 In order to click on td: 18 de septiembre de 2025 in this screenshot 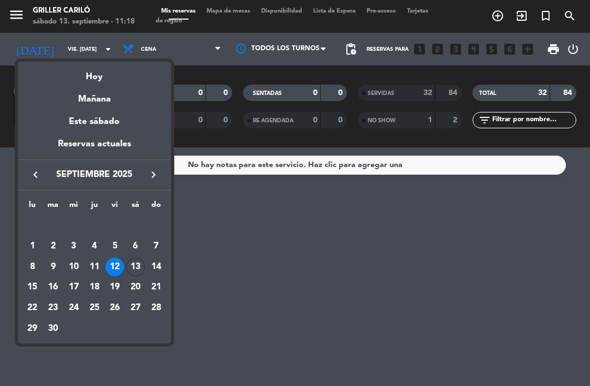, I will do `click(94, 287)`.